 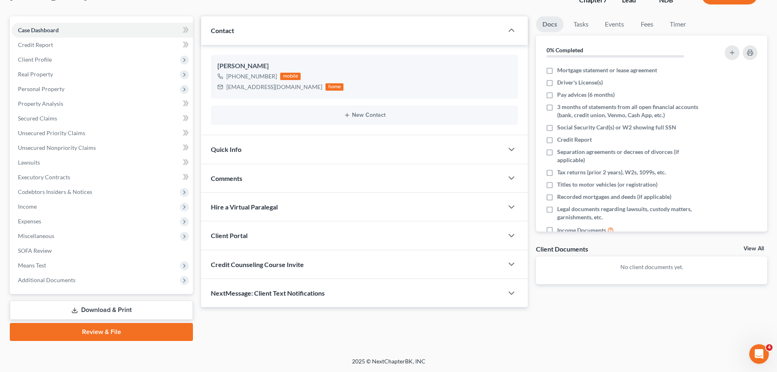 I want to click on span: NextMessage: Client Text Notifications, so click(x=268, y=293).